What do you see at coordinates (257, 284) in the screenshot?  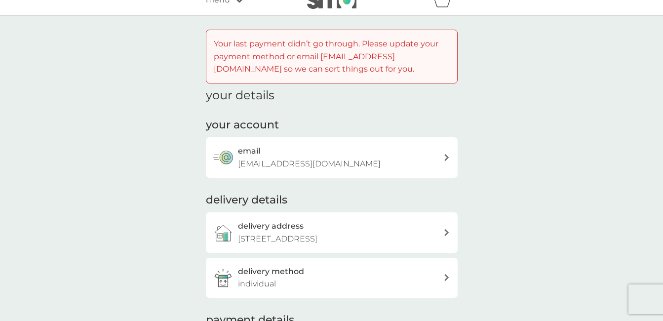 I see `p: individual` at bounding box center [257, 284].